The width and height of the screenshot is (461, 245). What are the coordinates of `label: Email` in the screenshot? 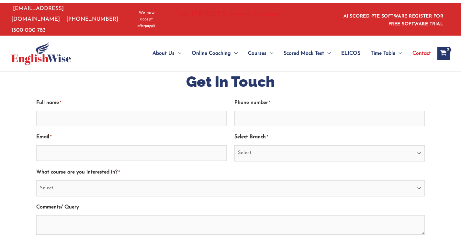 It's located at (44, 137).